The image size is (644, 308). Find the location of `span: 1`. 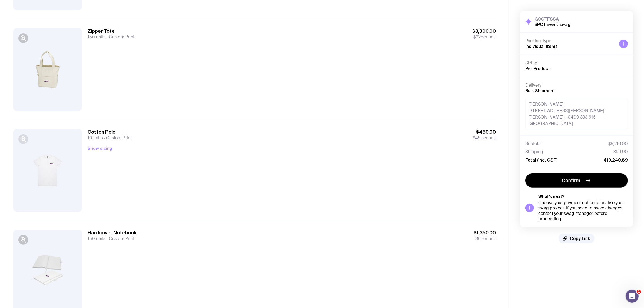

span: 1 is located at coordinates (639, 292).